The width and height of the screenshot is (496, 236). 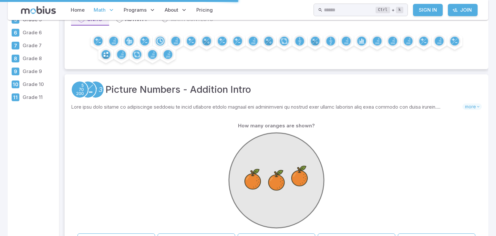 What do you see at coordinates (80, 89) in the screenshot?
I see `a: Place Value` at bounding box center [80, 89].